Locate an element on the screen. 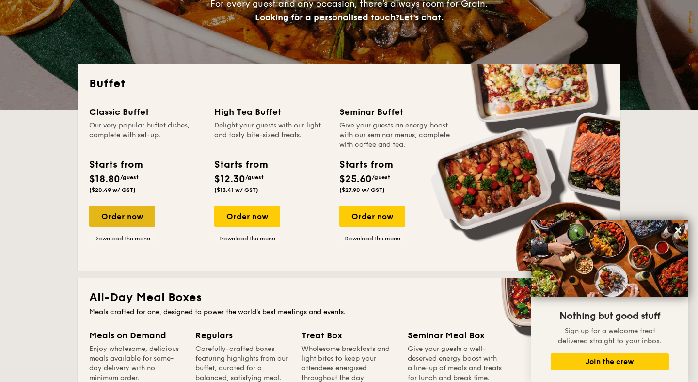 This screenshot has height=382, width=698. span: Looking for a personalised touch? is located at coordinates (327, 17).